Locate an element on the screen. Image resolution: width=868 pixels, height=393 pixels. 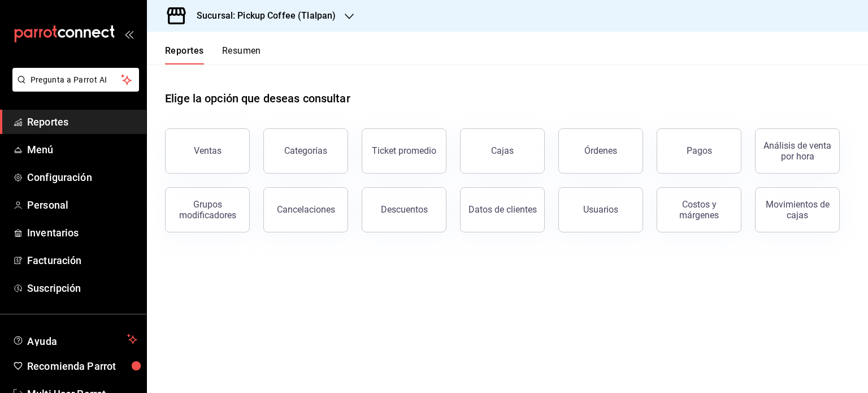
button: Descuentos is located at coordinates (404, 210).